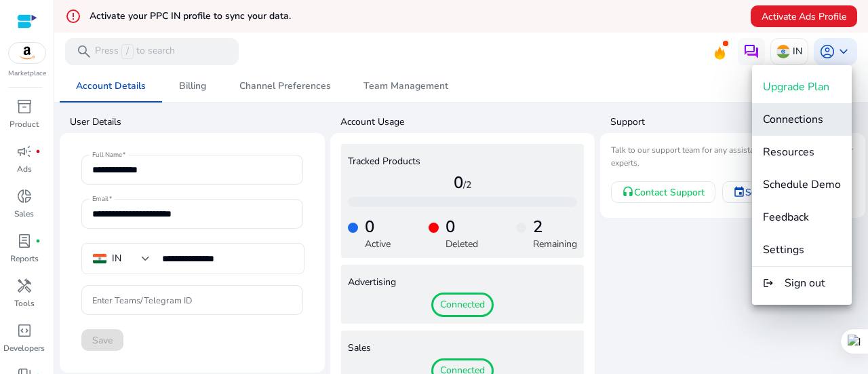  What do you see at coordinates (786, 217) in the screenshot?
I see `span: Feedback` at bounding box center [786, 217].